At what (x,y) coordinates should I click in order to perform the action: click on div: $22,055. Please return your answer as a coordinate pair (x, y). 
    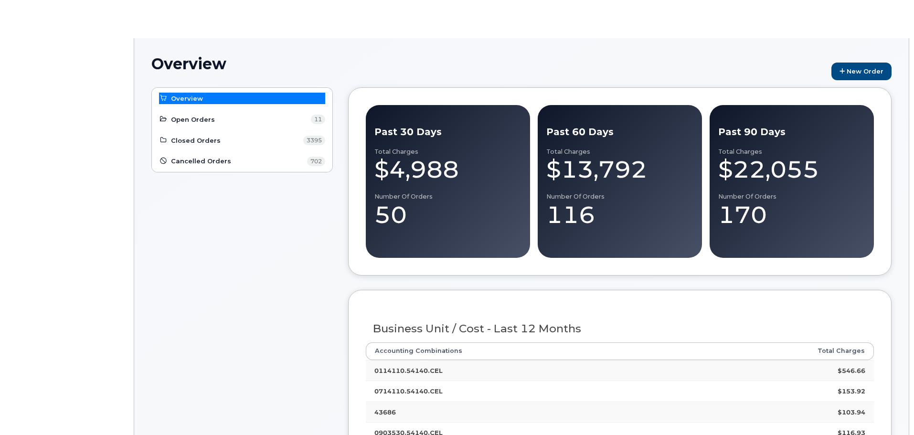
    Looking at the image, I should click on (792, 170).